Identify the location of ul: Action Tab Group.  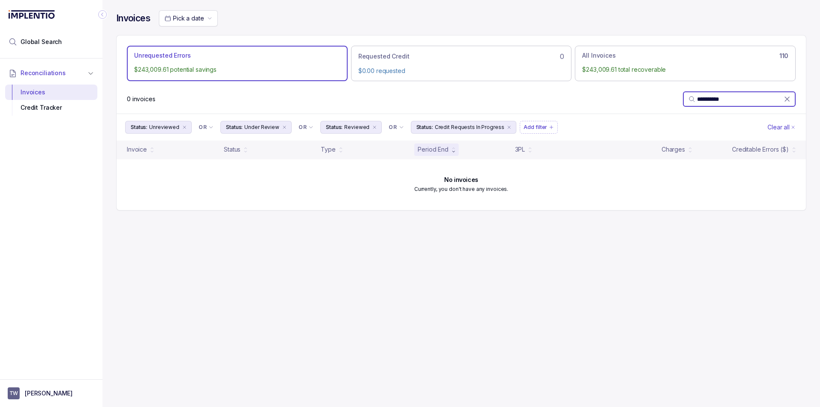
(461, 63).